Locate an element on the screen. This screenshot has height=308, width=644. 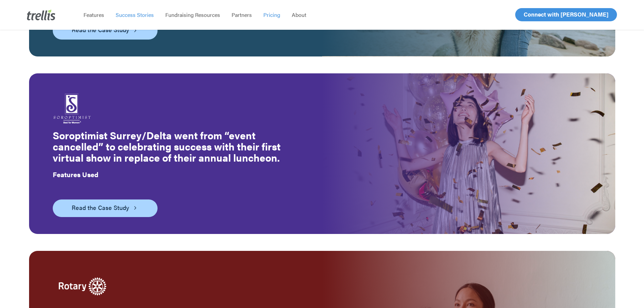
a: Success Stories is located at coordinates (134, 15).